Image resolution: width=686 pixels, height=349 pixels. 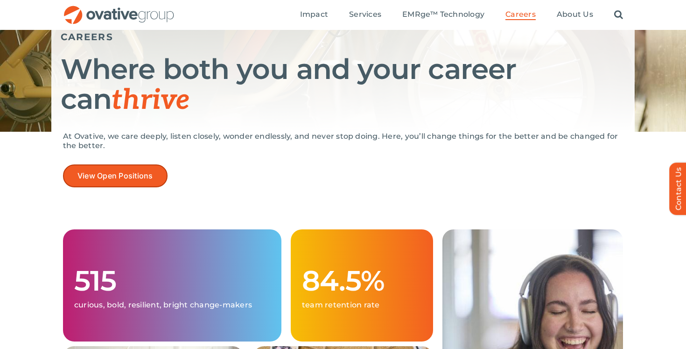 I want to click on span: thrive, so click(x=150, y=100).